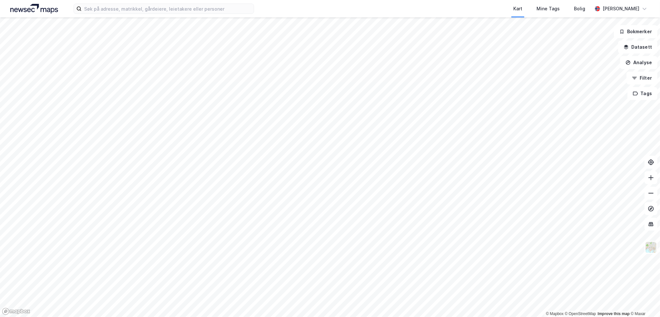 The width and height of the screenshot is (660, 317). Describe the element at coordinates (34, 9) in the screenshot. I see `img: logo.a4113a55bc3d86da70a041830d287a7e.svg` at that location.